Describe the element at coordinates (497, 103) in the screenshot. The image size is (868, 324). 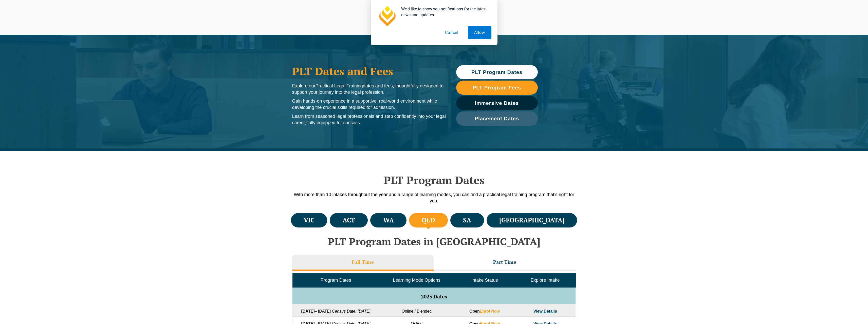
I see `a: Immersive Dates` at that location.